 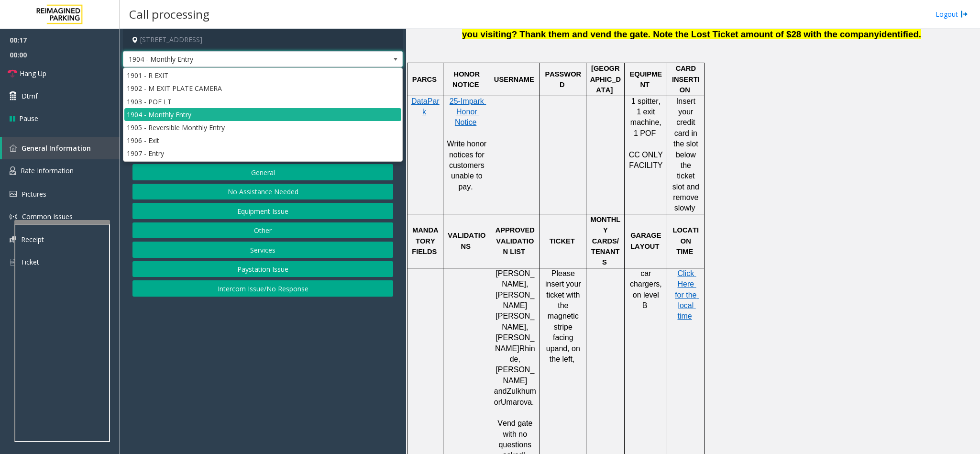 What do you see at coordinates (262, 128) in the screenshot?
I see `li: 1905 - Reversible Monthly Entry` at bounding box center [262, 128].